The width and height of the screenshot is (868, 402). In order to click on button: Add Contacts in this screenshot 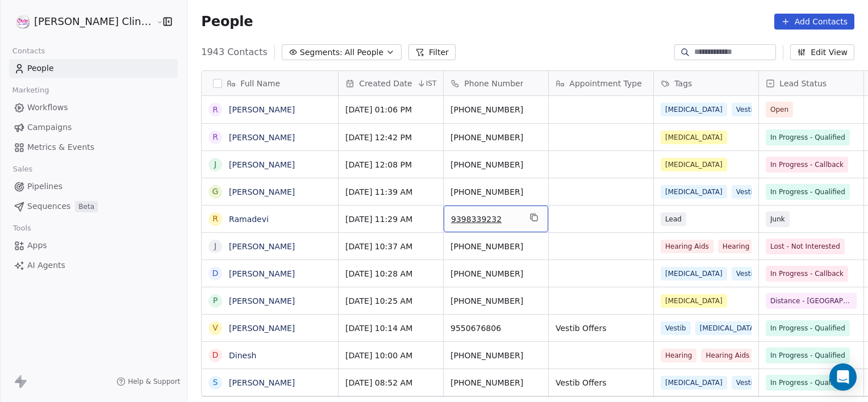, I will do `click(814, 22)`.